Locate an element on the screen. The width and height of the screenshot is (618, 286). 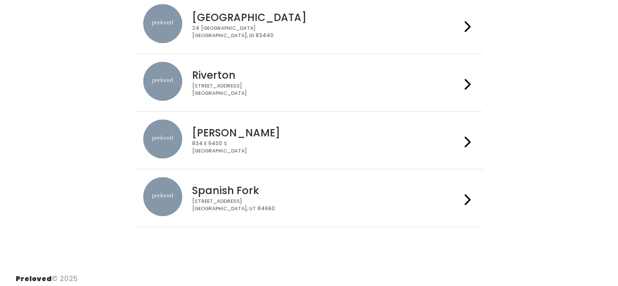
h4: Spanish Fork is located at coordinates (326, 190).